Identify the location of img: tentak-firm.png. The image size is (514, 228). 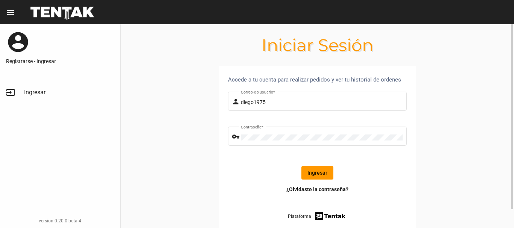
(330, 216).